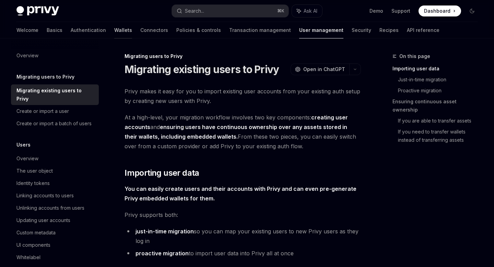  I want to click on a: UI components, so click(55, 245).